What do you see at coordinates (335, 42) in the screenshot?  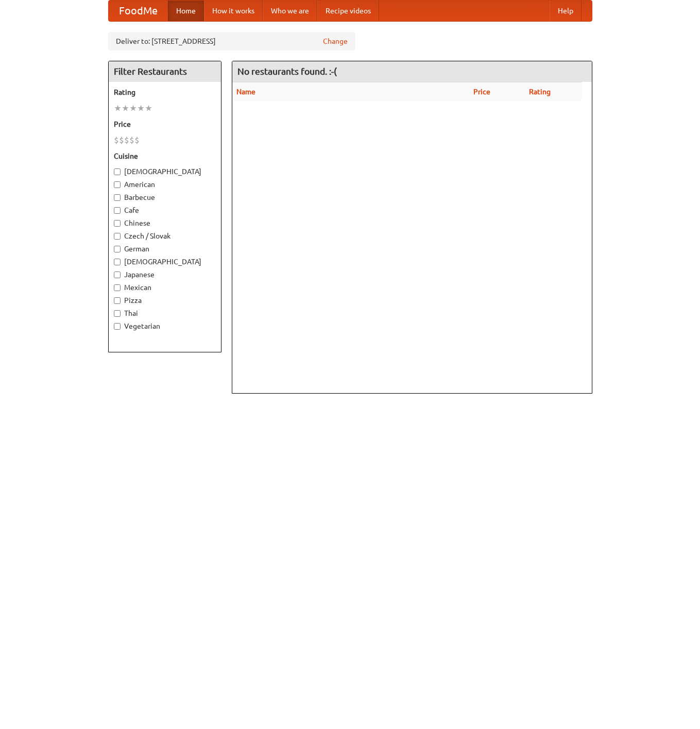 I see `a: Change` at bounding box center [335, 42].